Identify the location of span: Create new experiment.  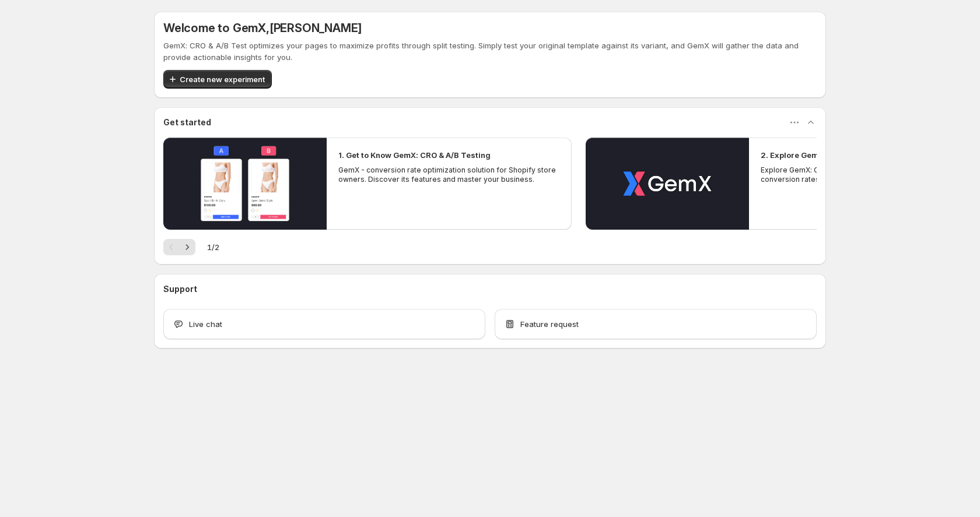
(222, 79).